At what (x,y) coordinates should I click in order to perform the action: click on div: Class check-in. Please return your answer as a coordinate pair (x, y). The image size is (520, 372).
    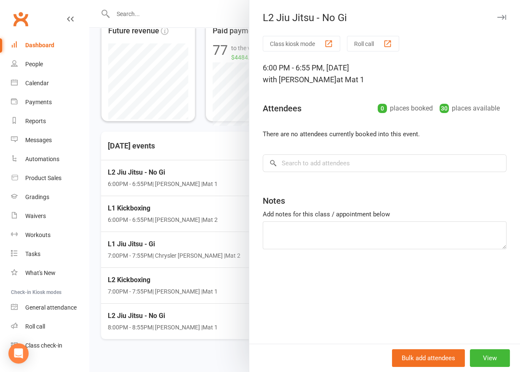
    Looking at the image, I should click on (44, 345).